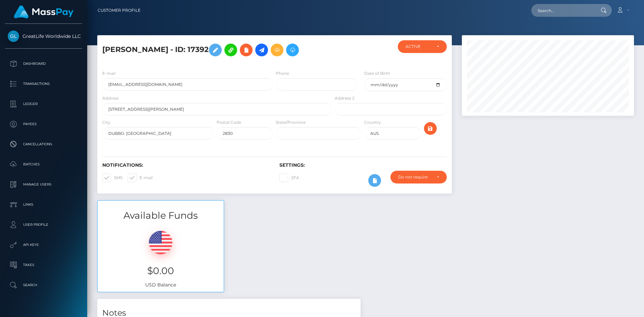 The image size is (644, 317). Describe the element at coordinates (44, 12) in the screenshot. I see `img: MassPay Logo` at that location.